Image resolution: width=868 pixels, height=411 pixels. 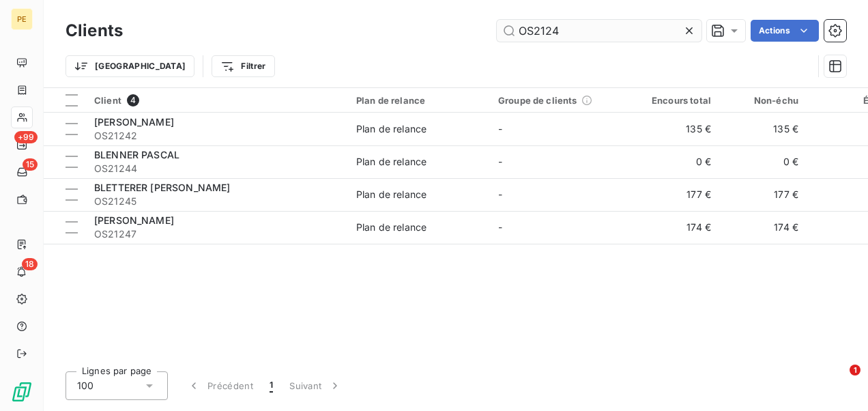 I want to click on span: OS21245, so click(x=217, y=201).